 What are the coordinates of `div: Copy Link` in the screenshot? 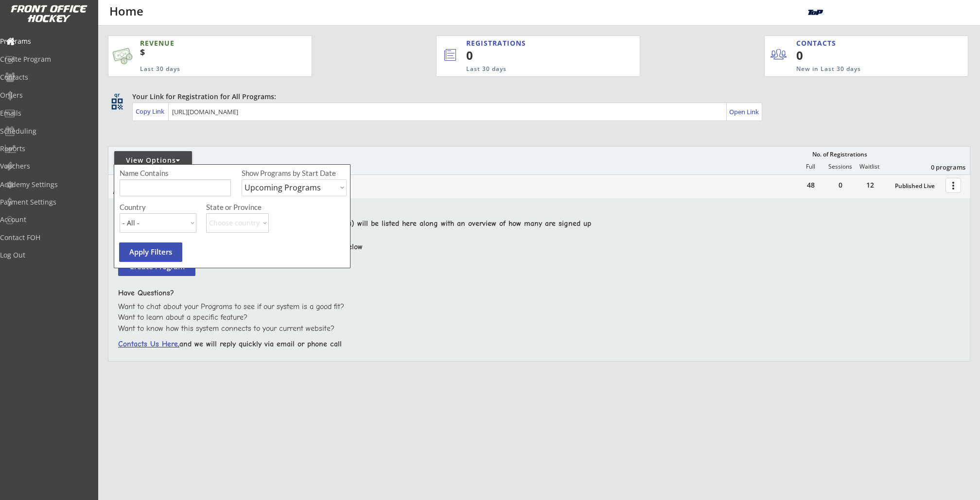 It's located at (151, 111).